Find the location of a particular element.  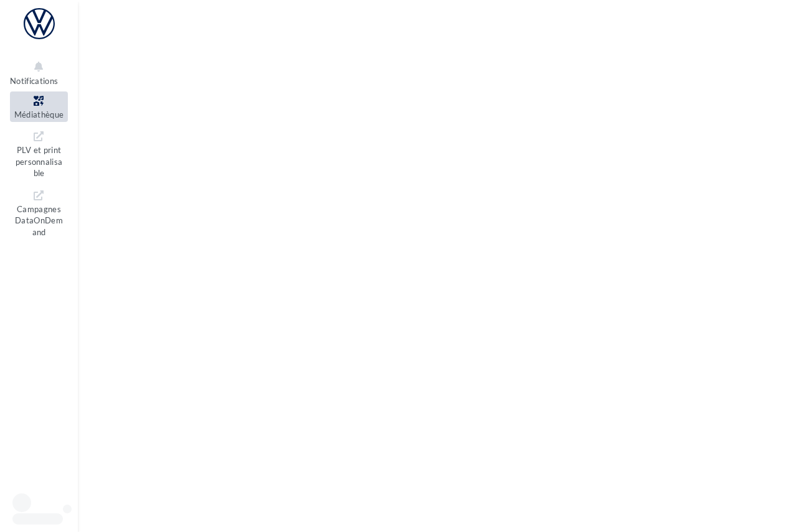

span: Notifications is located at coordinates (33, 81).